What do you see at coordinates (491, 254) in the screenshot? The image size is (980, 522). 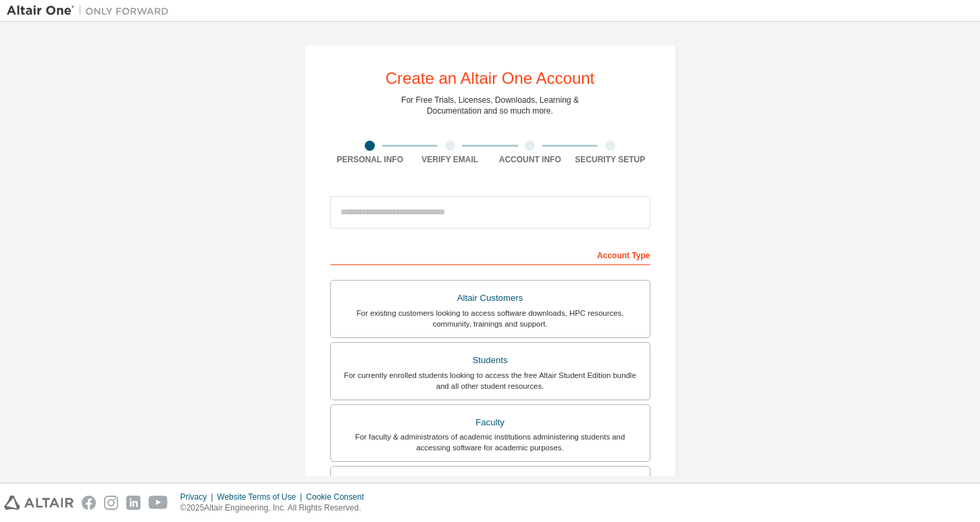 I see `div: Account Type` at bounding box center [491, 254].